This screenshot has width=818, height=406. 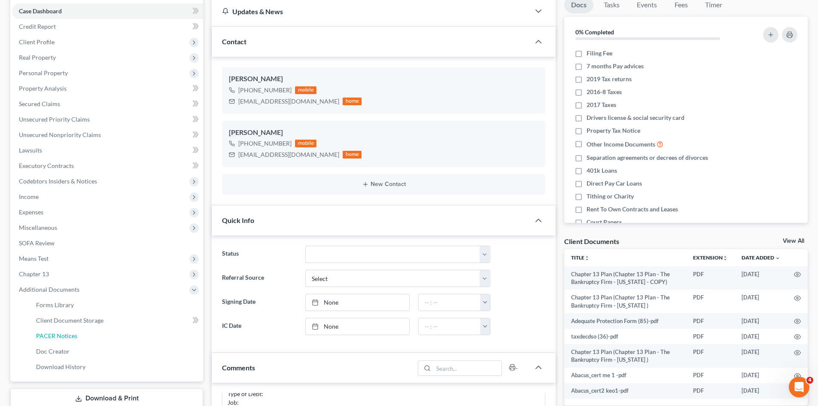 I want to click on a: PACER Notices, so click(x=116, y=336).